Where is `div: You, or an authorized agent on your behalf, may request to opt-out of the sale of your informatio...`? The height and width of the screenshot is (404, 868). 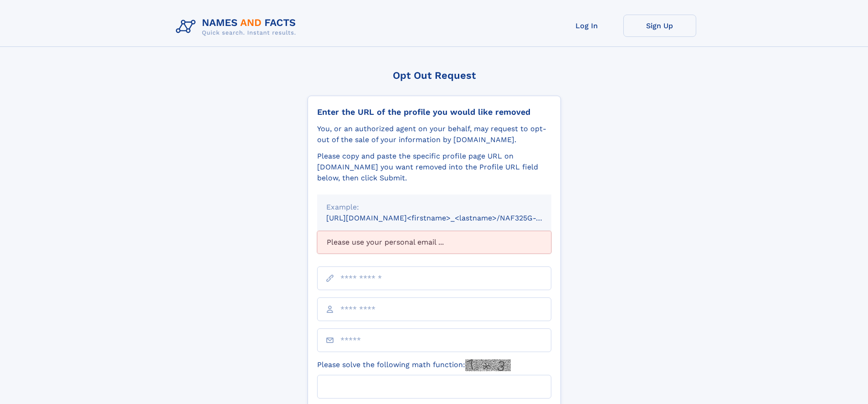
div: You, or an authorized agent on your behalf, may request to opt-out of the sale of your informatio... is located at coordinates (434, 134).